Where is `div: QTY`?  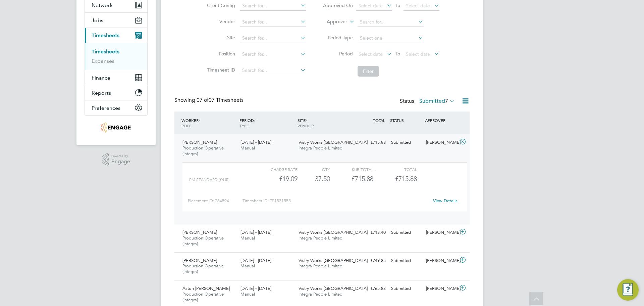
div: QTY is located at coordinates (314, 169).